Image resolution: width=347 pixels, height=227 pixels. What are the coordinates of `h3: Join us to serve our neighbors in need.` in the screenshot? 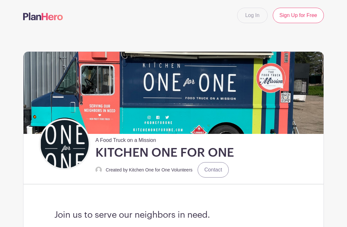 It's located at (174, 216).